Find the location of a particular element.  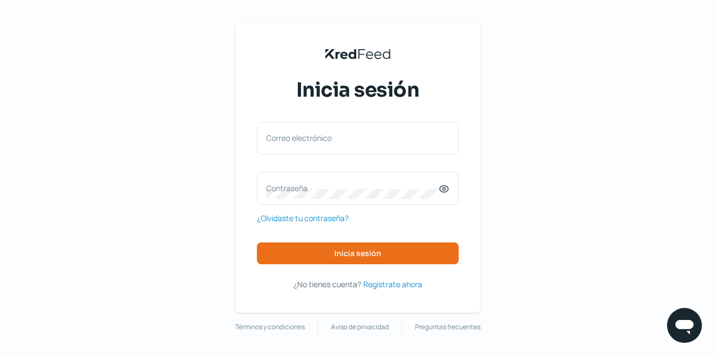

span: Regístrate ahora is located at coordinates (393, 284).